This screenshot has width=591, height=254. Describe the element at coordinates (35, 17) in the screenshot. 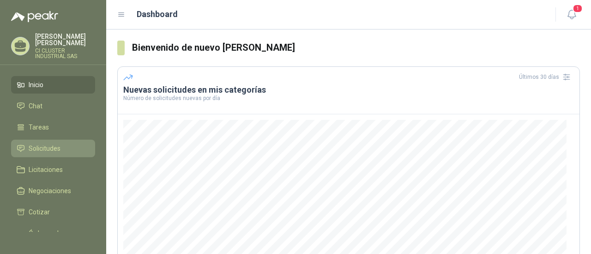

I see `img: Logo peakr` at that location.